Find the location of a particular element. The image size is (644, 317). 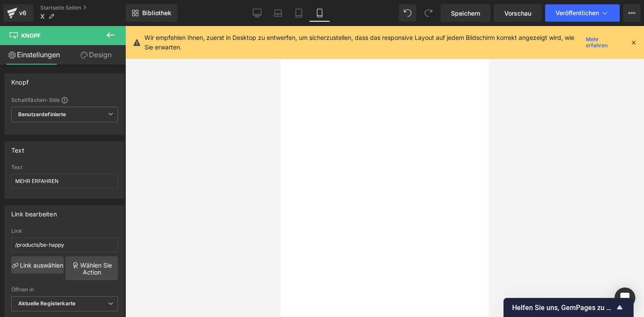

a: Laptop is located at coordinates (278, 13).